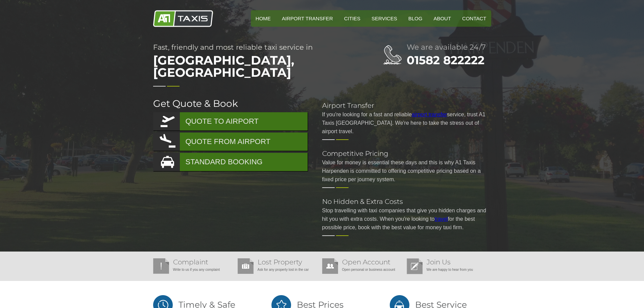 This screenshot has width=644, height=308. Describe the element at coordinates (448, 47) in the screenshot. I see `h2: We are available 24/7` at that location.